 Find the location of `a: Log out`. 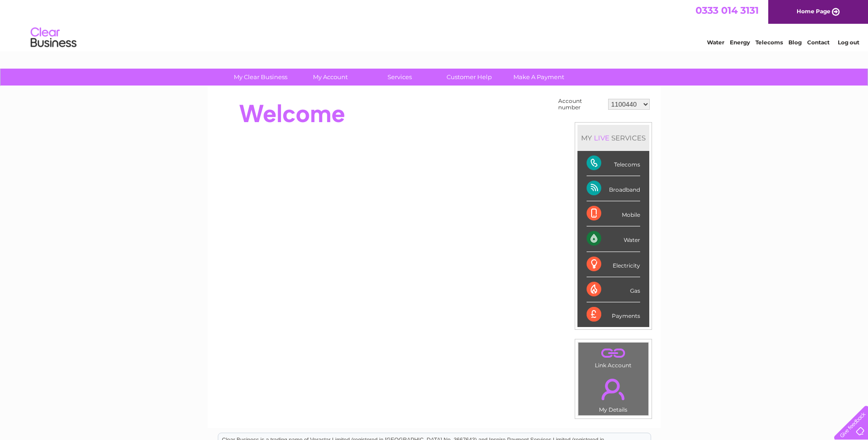

a: Log out is located at coordinates (848, 42).